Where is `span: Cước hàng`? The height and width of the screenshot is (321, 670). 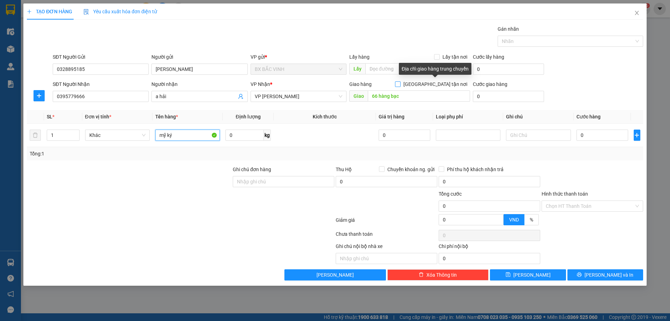
span: Cước hàng is located at coordinates (588, 117).